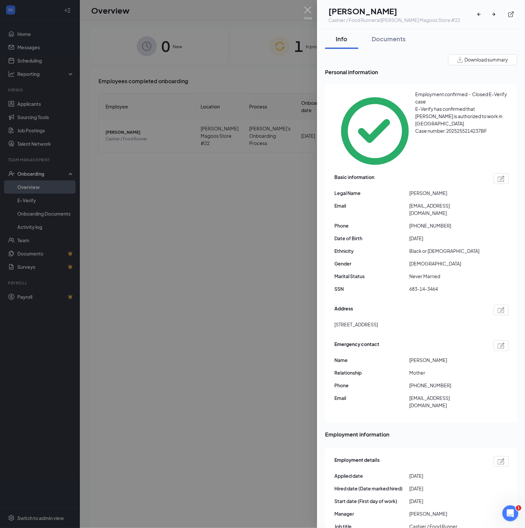  I want to click on span: Download summary, so click(486, 60).